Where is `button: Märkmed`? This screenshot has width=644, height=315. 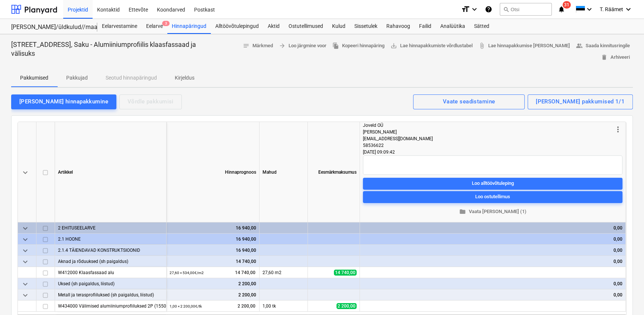 button: Märkmed is located at coordinates (258, 46).